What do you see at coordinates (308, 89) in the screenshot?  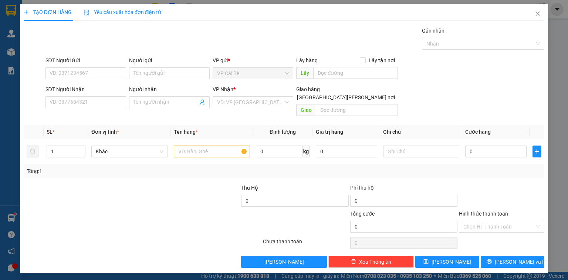 I see `span: Giao hàng` at bounding box center [308, 89].